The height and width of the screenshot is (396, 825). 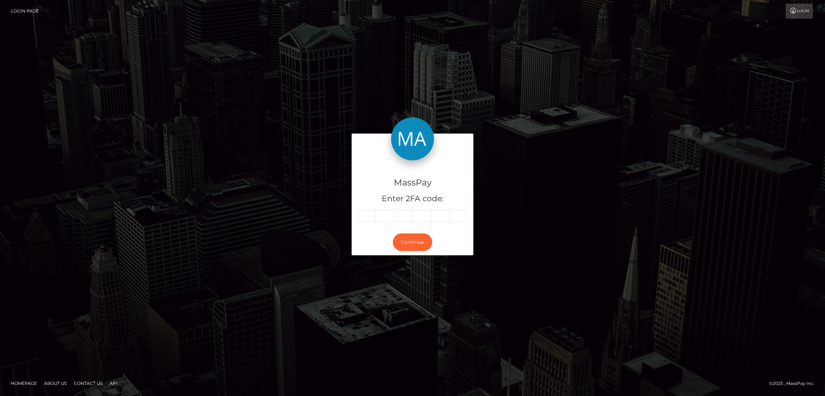 What do you see at coordinates (413, 199) in the screenshot?
I see `h5: Enter 2FA code:` at bounding box center [413, 199].